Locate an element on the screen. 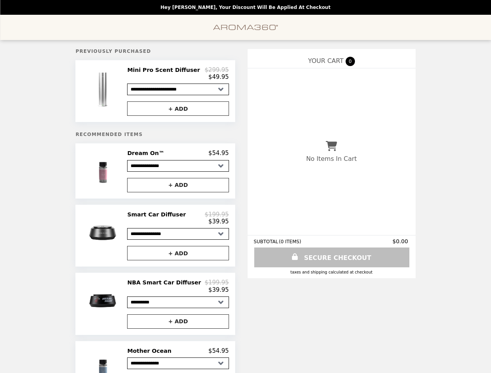 Image resolution: width=491 pixels, height=373 pixels. img: Smart Car Diffuser is located at coordinates (103, 233).